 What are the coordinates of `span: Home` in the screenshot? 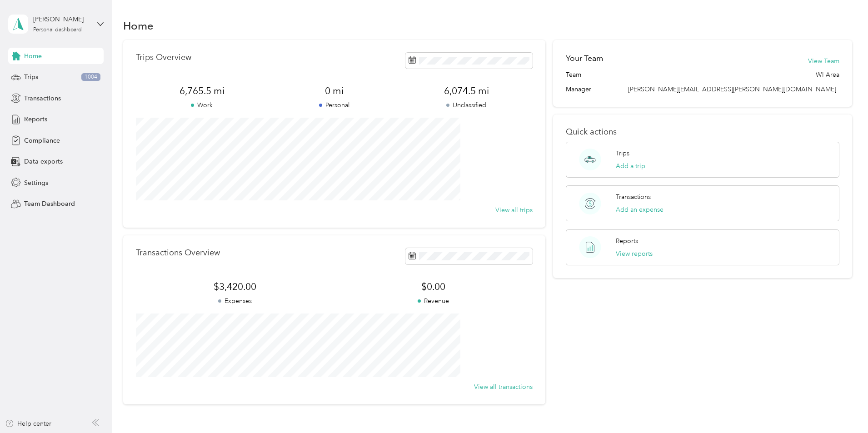 It's located at (33, 56).